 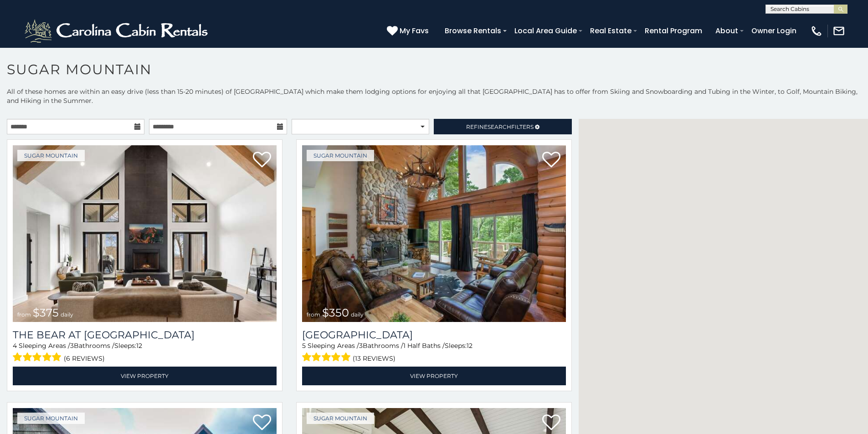 I want to click on img: 1714387646_thumbnail.jpeg, so click(x=144, y=234).